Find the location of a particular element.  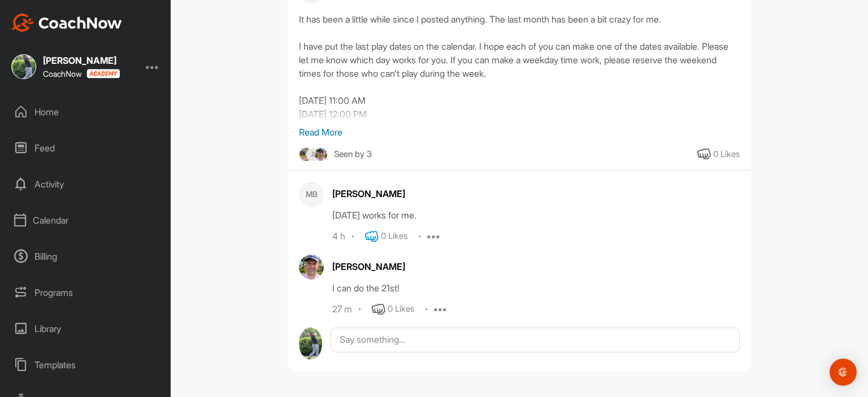

img: square_default-ef6cabf814de5a2bf16c804365e32c732080f9872bdf737d349900a9daf73cf9.png is located at coordinates (313, 154).